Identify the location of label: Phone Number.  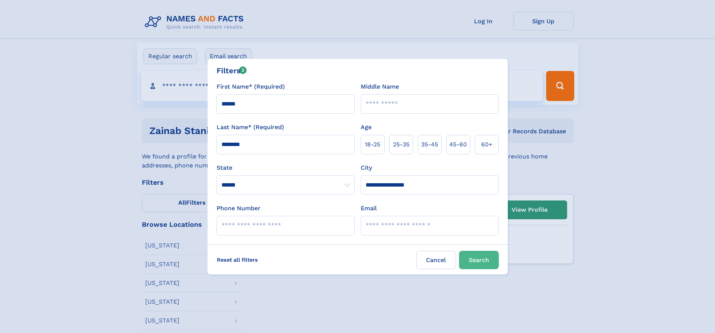
(238, 208).